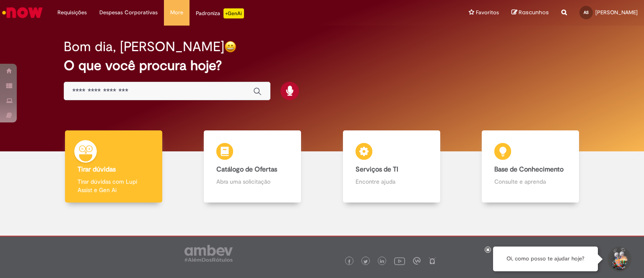 The image size is (644, 278). What do you see at coordinates (322, 65) in the screenshot?
I see `h2: O que você procura hoje?` at bounding box center [322, 65].